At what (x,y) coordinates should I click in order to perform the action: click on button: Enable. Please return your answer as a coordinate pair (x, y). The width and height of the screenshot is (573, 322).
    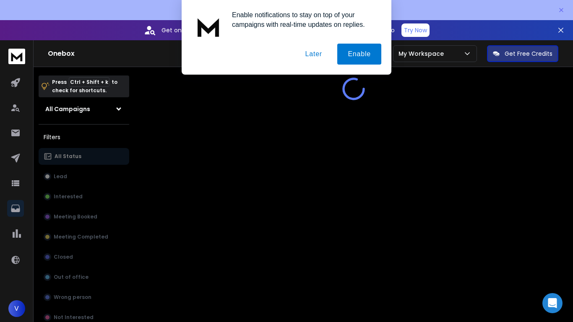
    Looking at the image, I should click on (359, 54).